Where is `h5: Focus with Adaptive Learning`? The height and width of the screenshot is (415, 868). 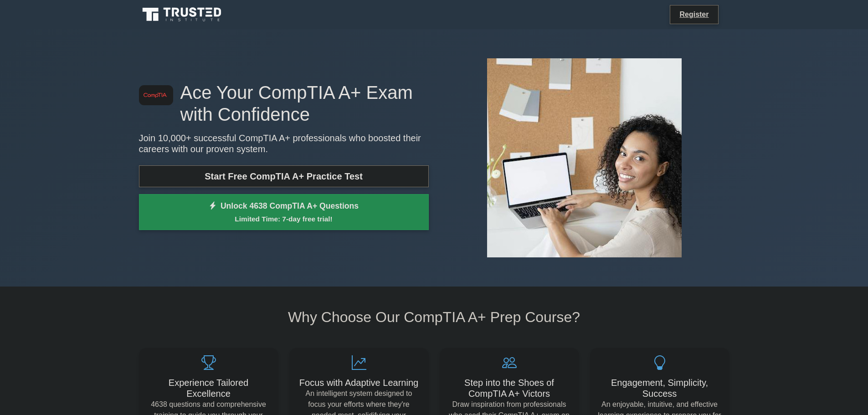 h5: Focus with Adaptive Learning is located at coordinates (359, 383).